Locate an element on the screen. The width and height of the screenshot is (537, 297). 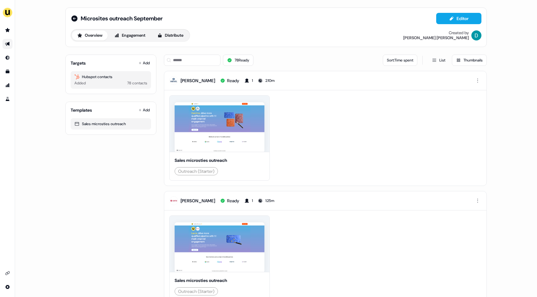
button: List is located at coordinates (438, 60).